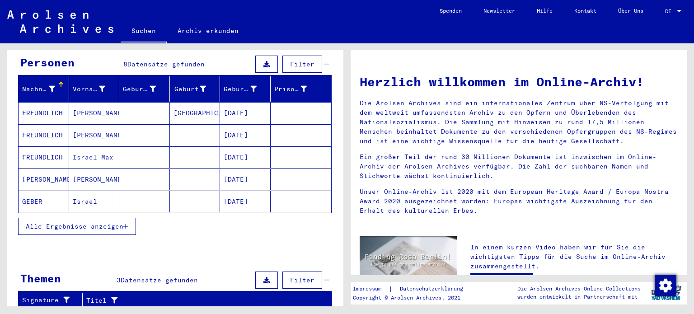 The image size is (694, 314). Describe the element at coordinates (579, 289) in the screenshot. I see `p: Die Arolsen Archives Online-Collections` at that location.